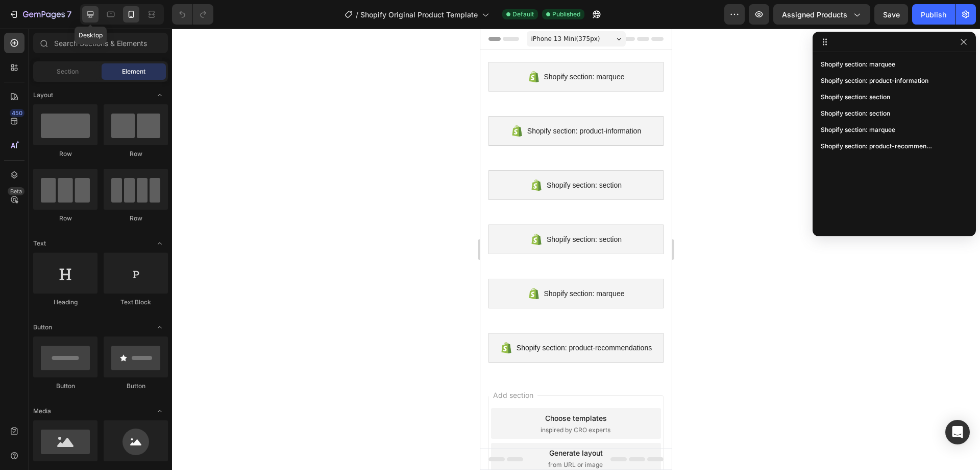 The width and height of the screenshot is (980, 470). I want to click on div: 450, so click(17, 113).